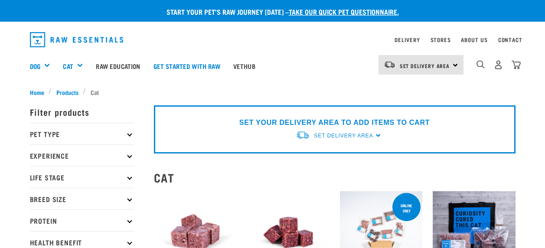 The image size is (545, 248). I want to click on p: Life Stage, so click(82, 177).